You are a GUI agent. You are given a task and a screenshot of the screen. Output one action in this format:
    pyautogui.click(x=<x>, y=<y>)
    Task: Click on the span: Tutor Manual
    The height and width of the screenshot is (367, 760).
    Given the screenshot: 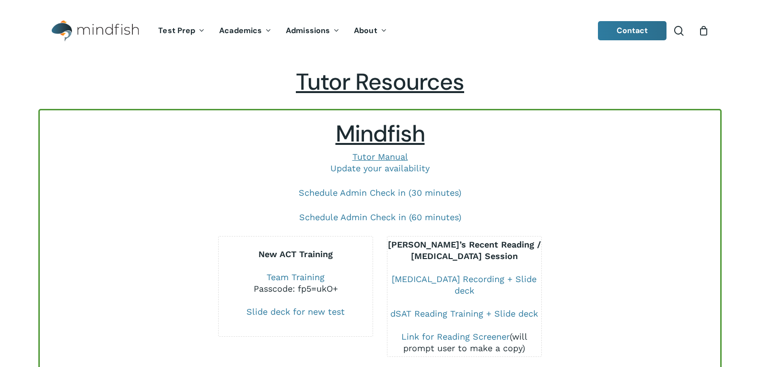 What is the action you would take?
    pyautogui.click(x=380, y=156)
    